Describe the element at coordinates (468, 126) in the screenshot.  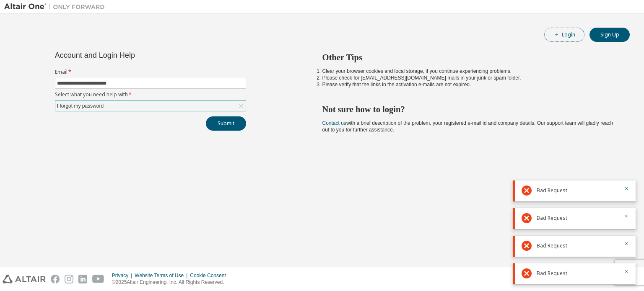
I see `span: with a brief description of the problem, your registered e-mail id and company details. Our suppo...` at that location.